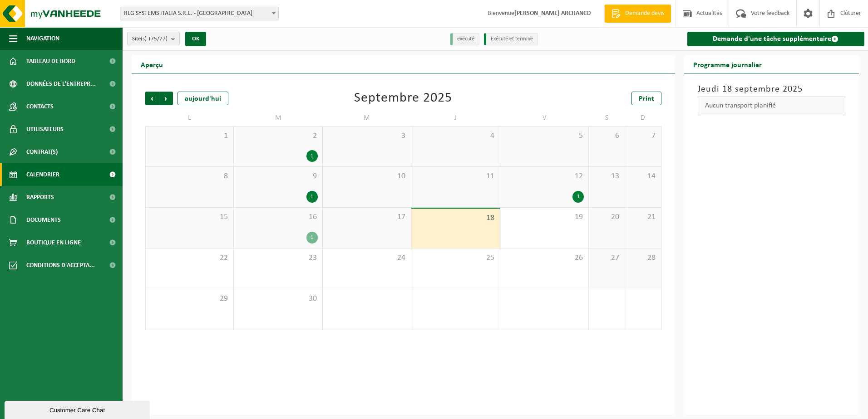 Image resolution: width=868 pixels, height=419 pixels. I want to click on div: Septembre 2025, so click(403, 98).